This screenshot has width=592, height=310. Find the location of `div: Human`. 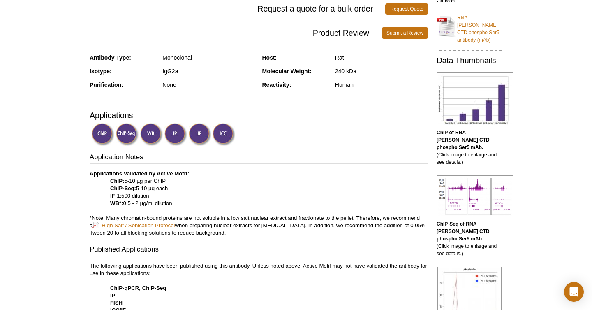

div: Human is located at coordinates (382, 85).